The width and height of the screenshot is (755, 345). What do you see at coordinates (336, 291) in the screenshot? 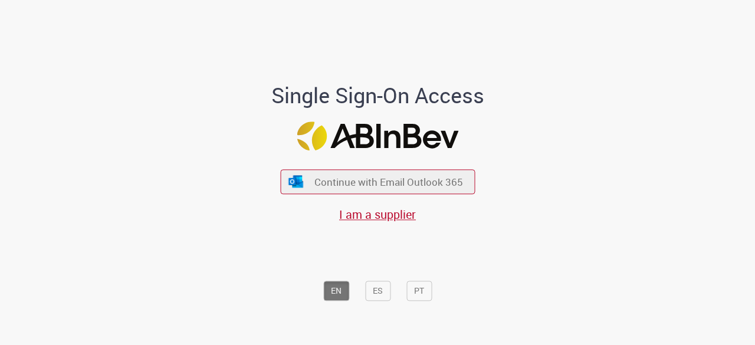
I see `button: EN` at bounding box center [336, 291].